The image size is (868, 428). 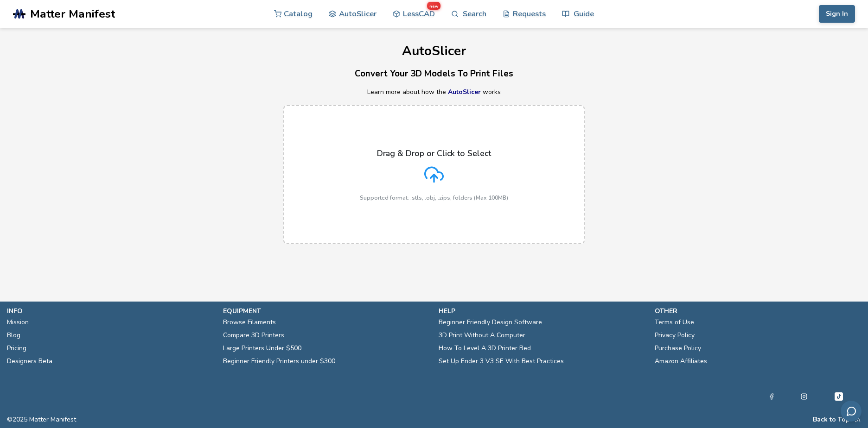 I want to click on a: Tiktok, so click(x=839, y=397).